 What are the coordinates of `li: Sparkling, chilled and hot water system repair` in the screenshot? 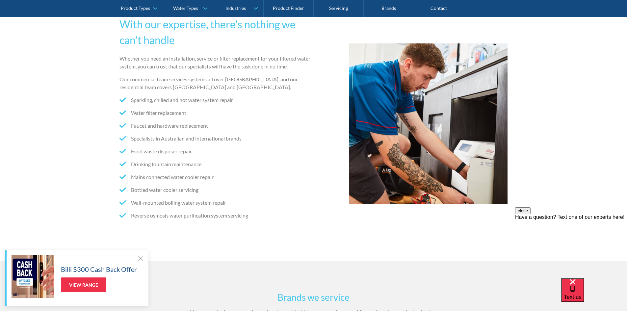 It's located at (215, 100).